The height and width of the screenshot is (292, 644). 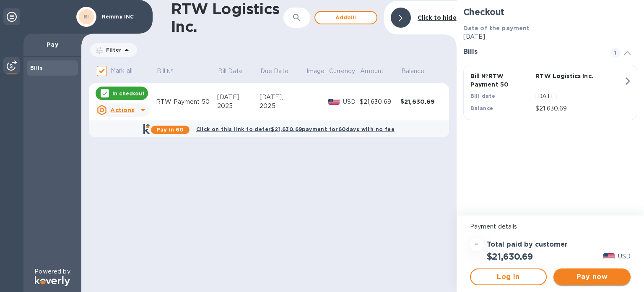 What do you see at coordinates (550, 12) in the screenshot?
I see `h2: Checkout` at bounding box center [550, 12].